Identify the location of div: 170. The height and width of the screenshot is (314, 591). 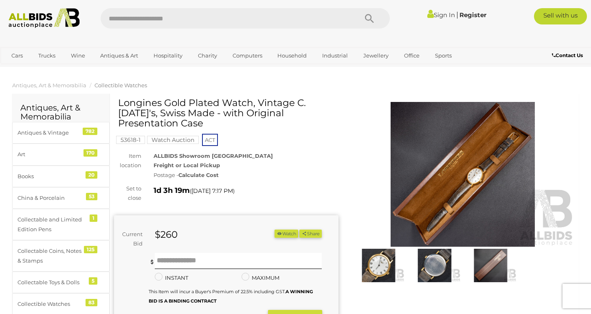
(90, 153).